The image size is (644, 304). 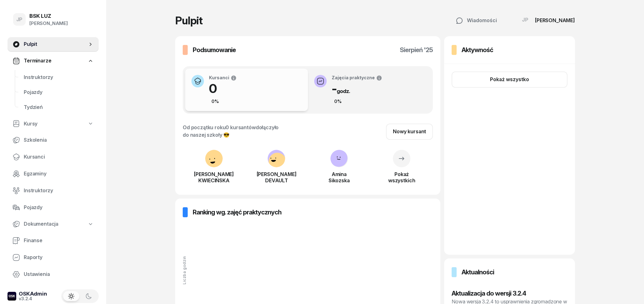 What do you see at coordinates (12, 296) in the screenshot?
I see `img: logo-xs-dark@2x.png` at bounding box center [12, 296].